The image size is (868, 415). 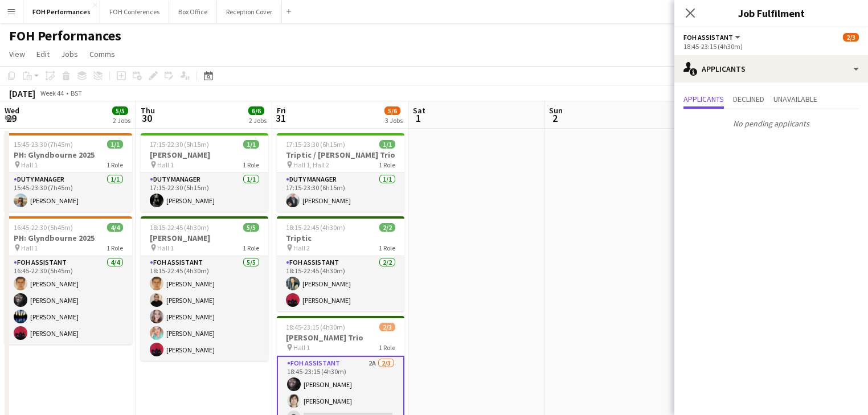 I want to click on div: 15:45-23:30 (7h45m)1/1PH: Glyndbourne 2025 Hall 11 RoleDuty Manager1/115:45-23:30 (7h45m)[PERSON_..., so click(x=69, y=172).